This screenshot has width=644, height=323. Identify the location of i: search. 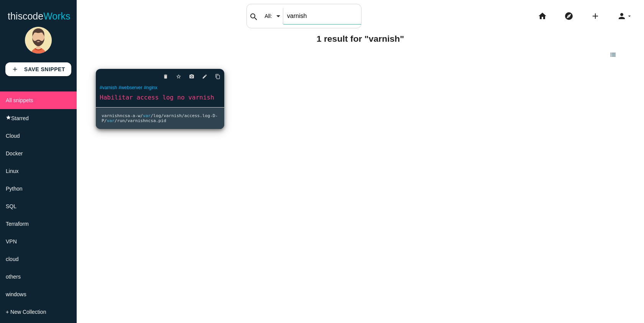
(253, 17).